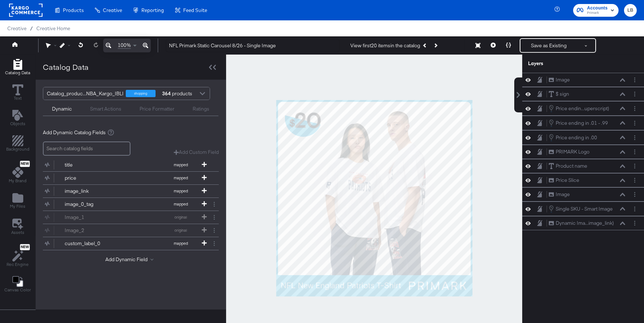 The height and width of the screenshot is (323, 644). Describe the element at coordinates (106, 109) in the screenshot. I see `div: Smart Actions` at that location.